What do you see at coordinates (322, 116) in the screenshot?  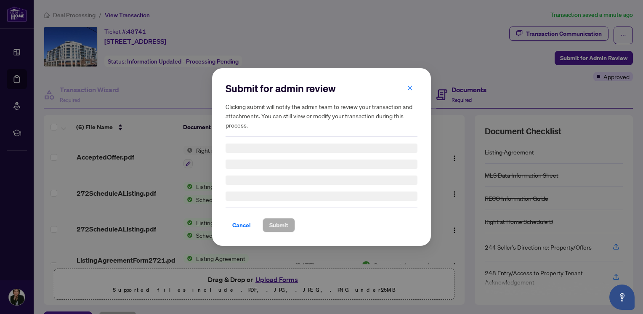 I see `h5: Clicking submit will notify the admin team to review your transaction and attachments. You can st...` at bounding box center [322, 116].